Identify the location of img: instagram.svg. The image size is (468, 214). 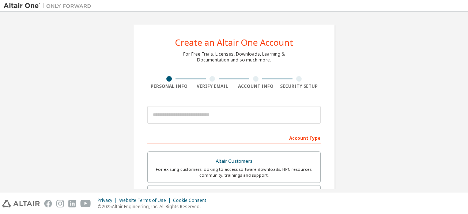
(60, 203).